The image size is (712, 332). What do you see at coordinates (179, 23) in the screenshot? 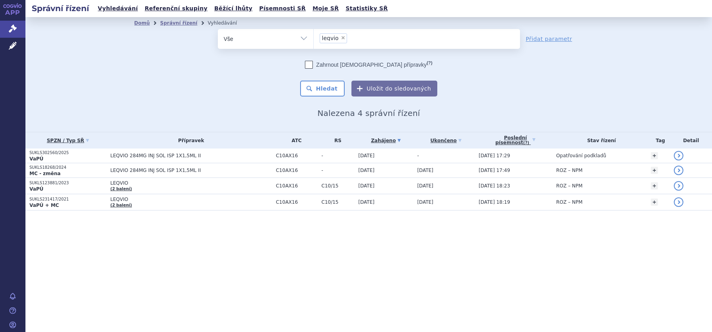
I see `a: Správní řízení` at bounding box center [179, 23].